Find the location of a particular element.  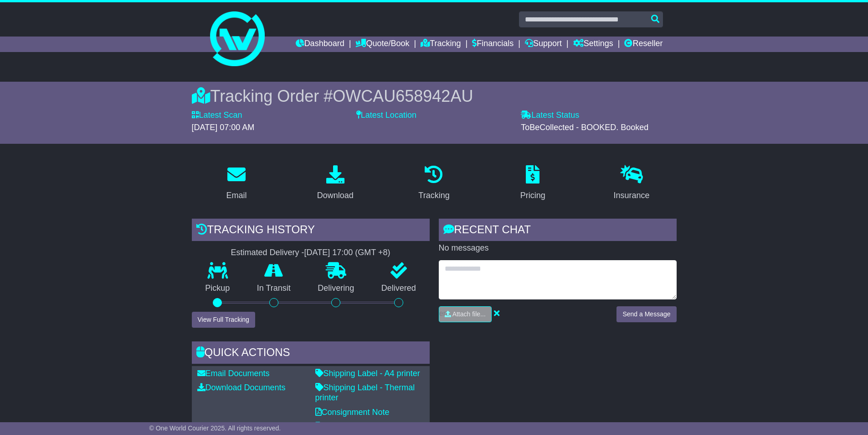

button: View Full Tracking is located at coordinates (223, 319).